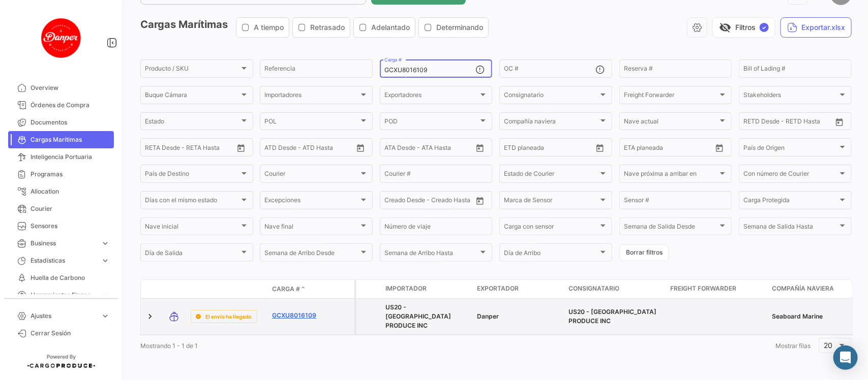 The height and width of the screenshot is (380, 868). Describe the element at coordinates (552, 175) in the screenshot. I see `span: Estado de Courier` at that location.